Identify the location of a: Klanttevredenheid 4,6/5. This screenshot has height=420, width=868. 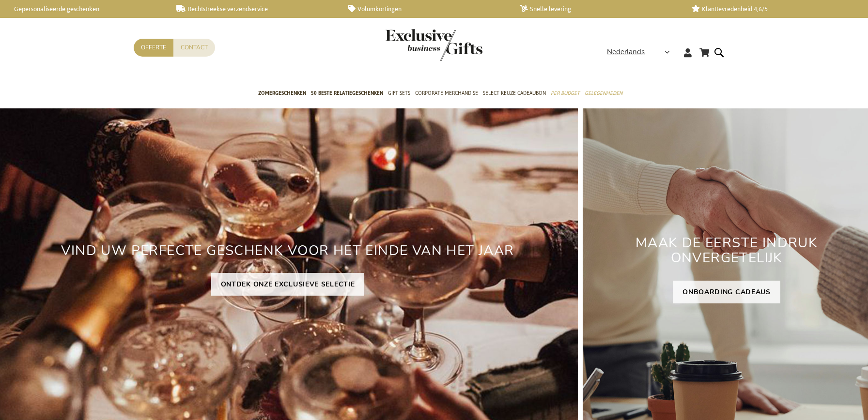
(770, 9).